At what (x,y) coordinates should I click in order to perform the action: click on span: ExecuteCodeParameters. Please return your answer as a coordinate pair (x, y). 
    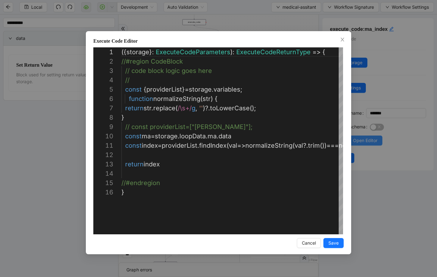
    Looking at the image, I should click on (193, 52).